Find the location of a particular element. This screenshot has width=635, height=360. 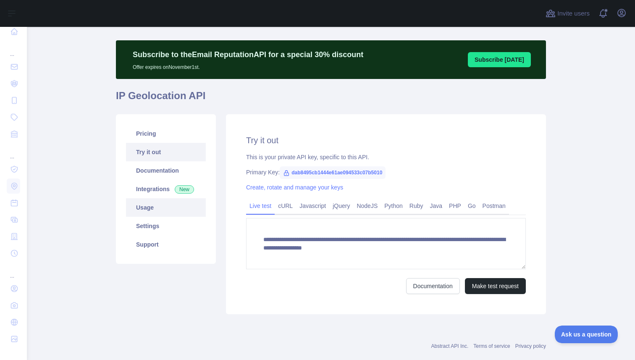

div: Primary Key: is located at coordinates (386, 172).